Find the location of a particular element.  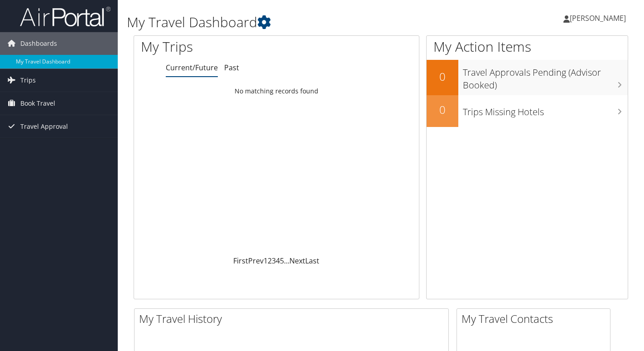

h2: My Travel Contacts is located at coordinates (536, 319).